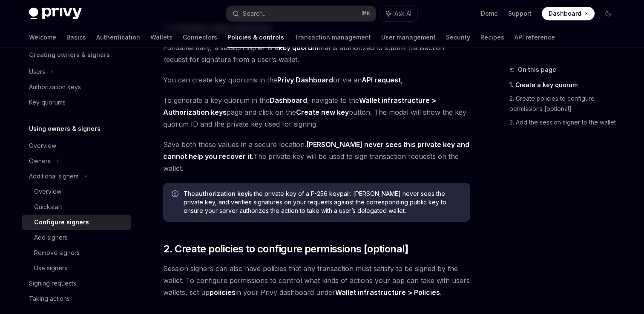 The width and height of the screenshot is (644, 314). Describe the element at coordinates (316, 112) in the screenshot. I see `span: To generate a key quorum in the , navigate to the page and click on the button. The modal will sh...` at that location.